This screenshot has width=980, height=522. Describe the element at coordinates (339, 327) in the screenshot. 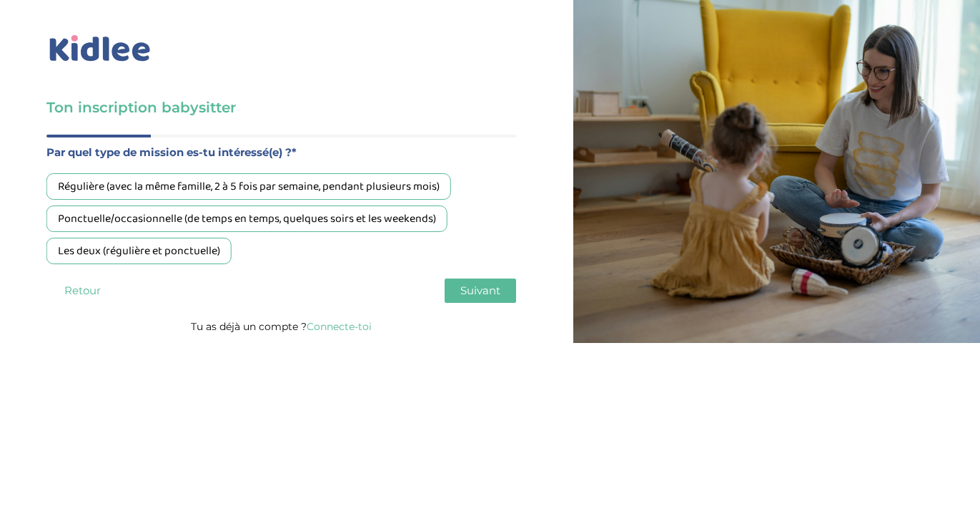

I see `a: Connecte-toi` at that location.